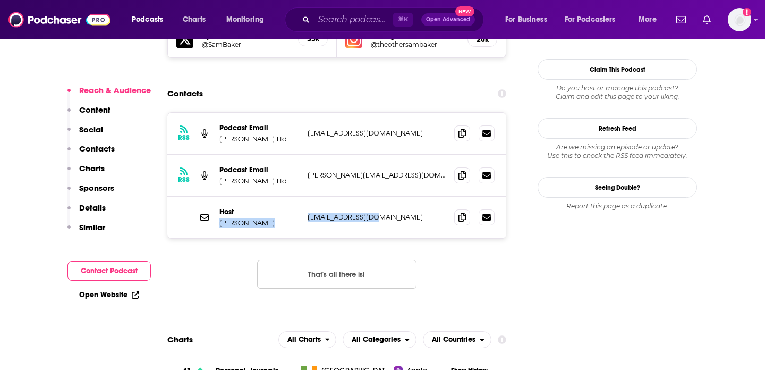 This screenshot has height=370, width=765. Describe the element at coordinates (617, 206) in the screenshot. I see `div: Report this page as a duplicate.` at that location.